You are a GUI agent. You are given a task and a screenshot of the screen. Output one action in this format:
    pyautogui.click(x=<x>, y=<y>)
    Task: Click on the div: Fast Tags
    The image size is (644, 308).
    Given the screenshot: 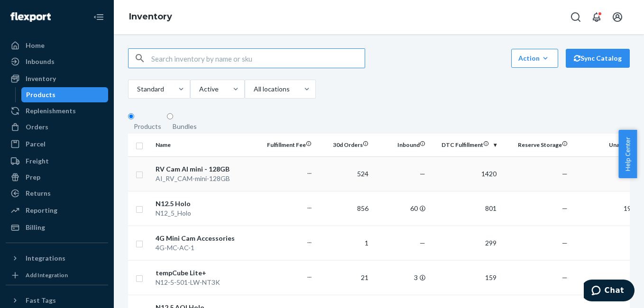 What is the action you would take?
    pyautogui.click(x=41, y=301)
    